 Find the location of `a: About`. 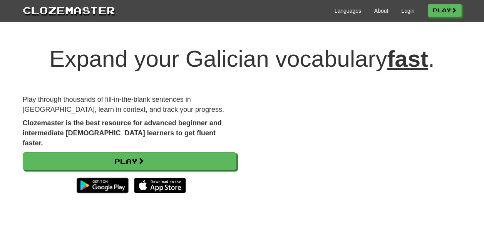

a: About is located at coordinates (381, 11).